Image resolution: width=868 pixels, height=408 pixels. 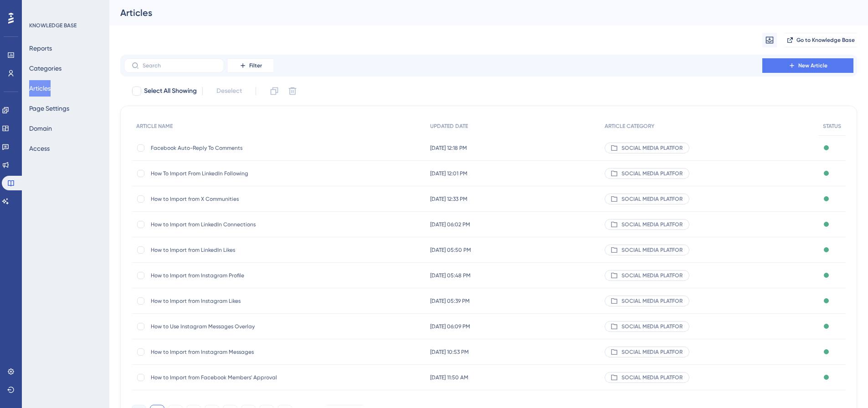 What do you see at coordinates (40, 88) in the screenshot?
I see `button: Articles` at bounding box center [40, 88].